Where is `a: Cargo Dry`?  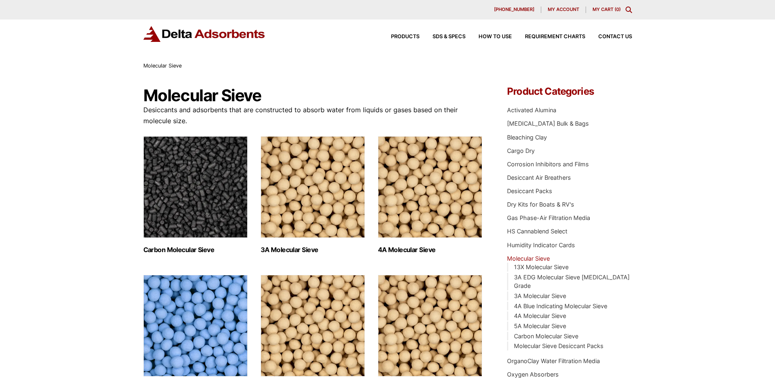 a: Cargo Dry is located at coordinates (521, 151).